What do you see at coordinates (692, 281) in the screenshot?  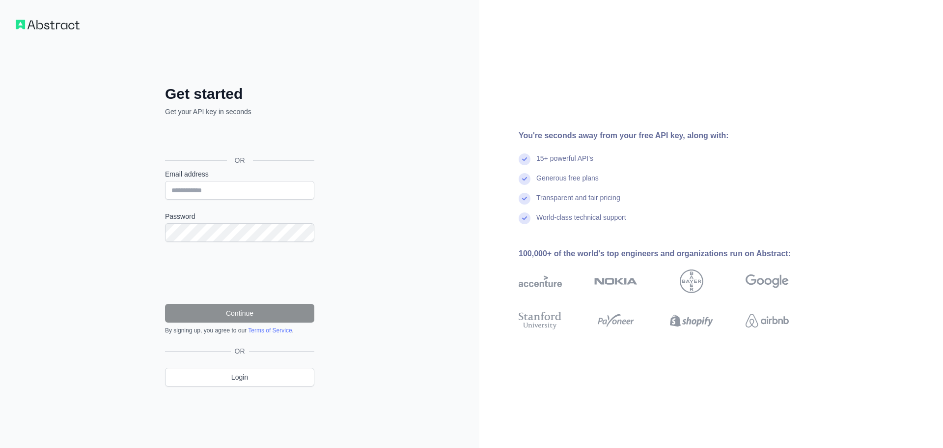 I see `img: bayer` at bounding box center [692, 281].